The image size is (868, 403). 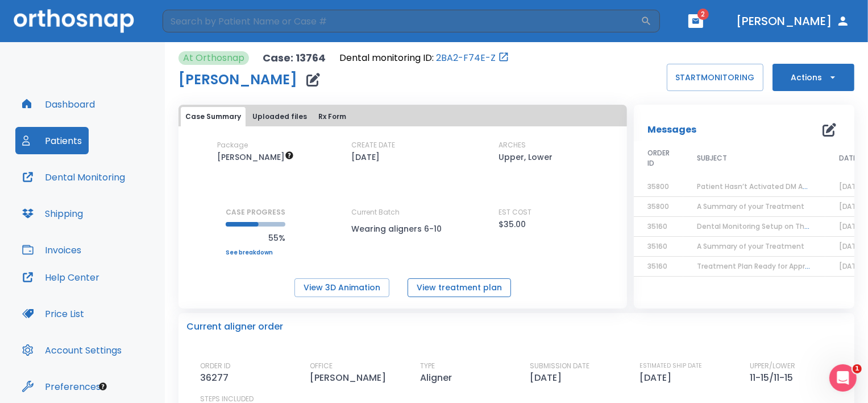 What do you see at coordinates (403, 212) in the screenshot?
I see `p: Current Batch` at bounding box center [403, 212].